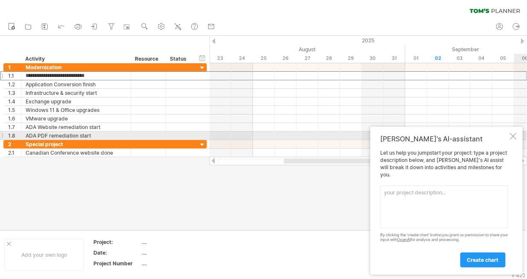  What do you see at coordinates (404, 239) in the screenshot?
I see `a: OpenAI` at bounding box center [404, 239].